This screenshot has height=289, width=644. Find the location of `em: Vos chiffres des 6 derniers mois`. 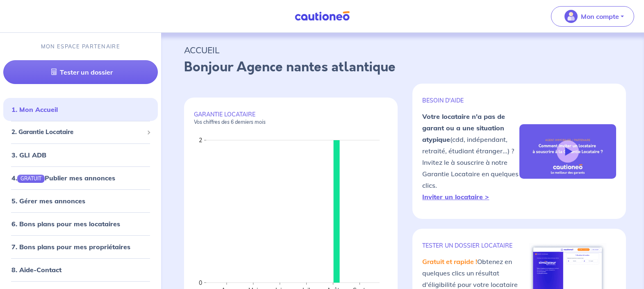

em: Vos chiffres des 6 derniers mois is located at coordinates (229, 122).